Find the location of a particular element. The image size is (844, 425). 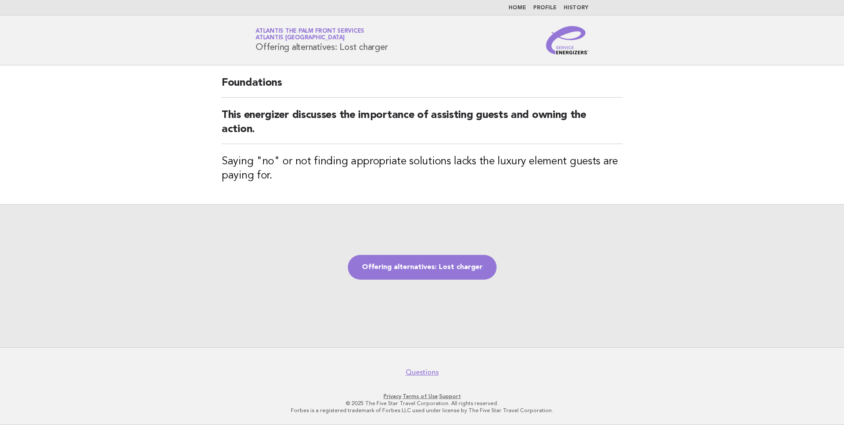

a: Privacy is located at coordinates (392, 396).